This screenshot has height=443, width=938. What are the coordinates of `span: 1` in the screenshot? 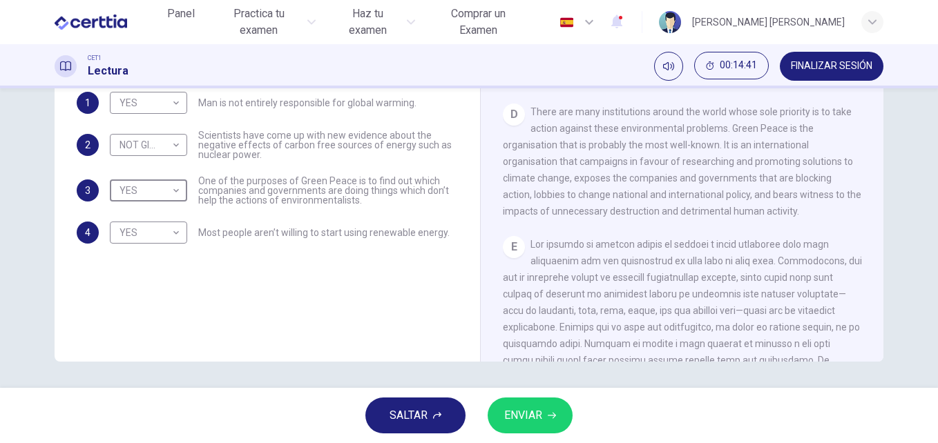 It's located at (88, 103).